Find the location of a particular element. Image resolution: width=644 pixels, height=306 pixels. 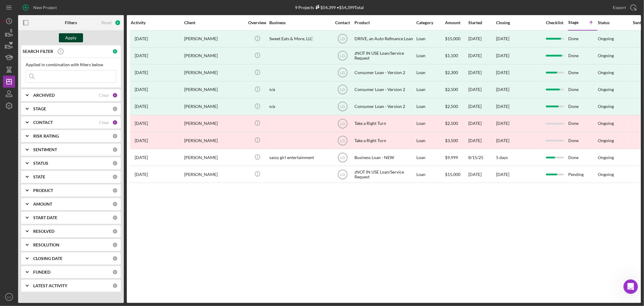

div: Amount is located at coordinates (456, 23).